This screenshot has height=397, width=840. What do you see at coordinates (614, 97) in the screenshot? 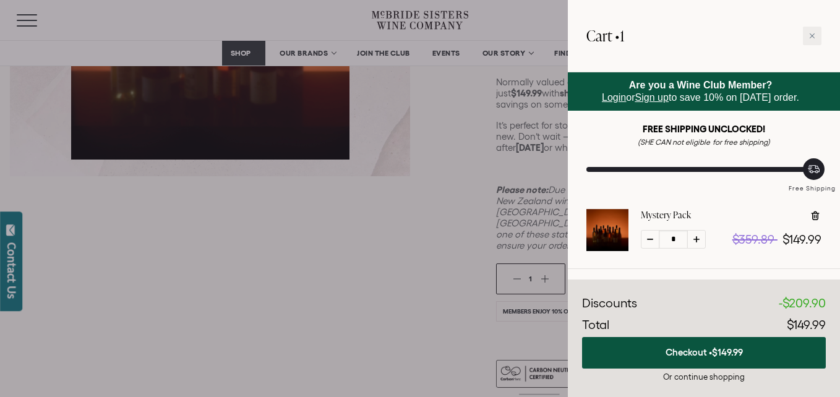
I see `a: Login` at bounding box center [614, 97].